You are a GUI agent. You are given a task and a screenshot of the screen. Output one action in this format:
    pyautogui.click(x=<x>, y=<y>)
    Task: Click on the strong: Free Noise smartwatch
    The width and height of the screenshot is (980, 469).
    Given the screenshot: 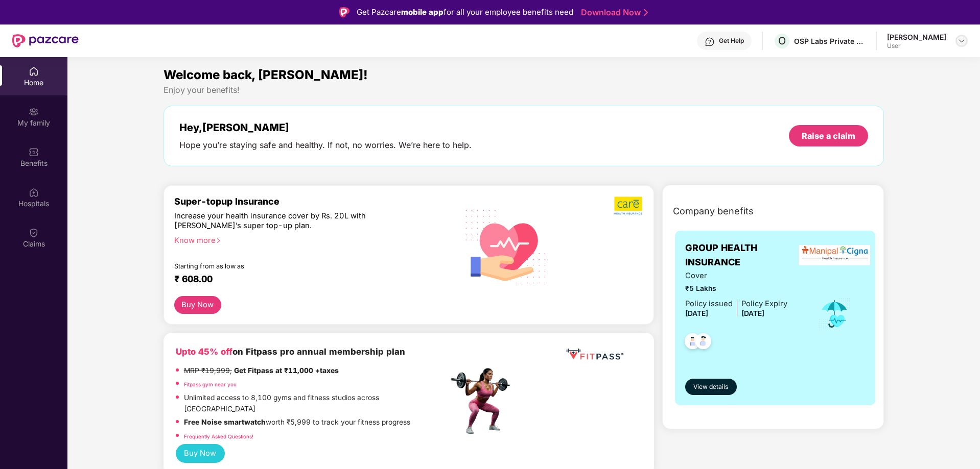 What is the action you would take?
    pyautogui.click(x=225, y=422)
    